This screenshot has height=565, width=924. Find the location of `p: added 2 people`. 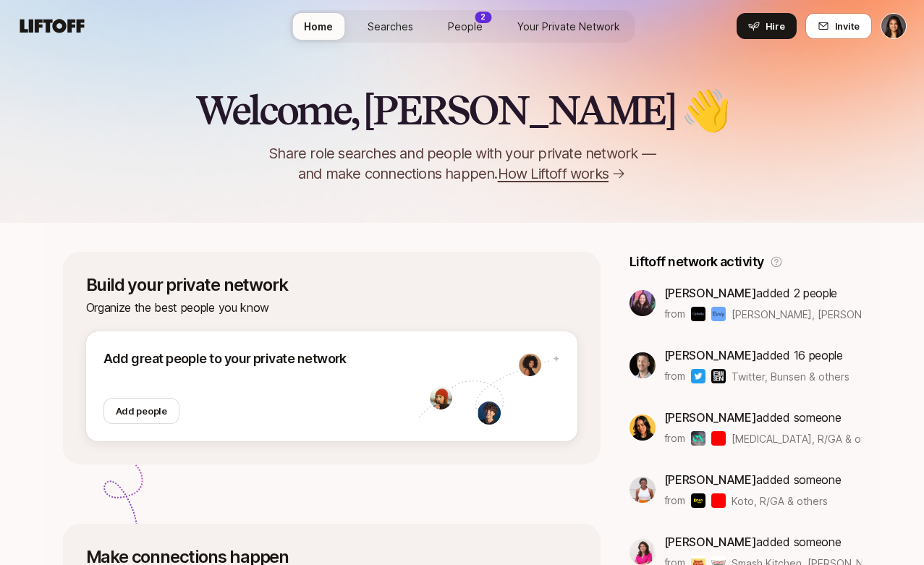

p: added 2 people is located at coordinates (762, 293).